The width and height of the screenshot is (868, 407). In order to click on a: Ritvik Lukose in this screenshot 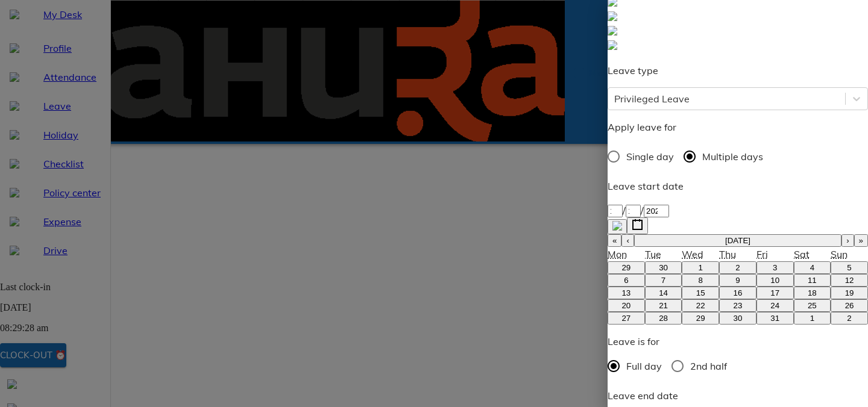, I will do `click(737, 17)`.